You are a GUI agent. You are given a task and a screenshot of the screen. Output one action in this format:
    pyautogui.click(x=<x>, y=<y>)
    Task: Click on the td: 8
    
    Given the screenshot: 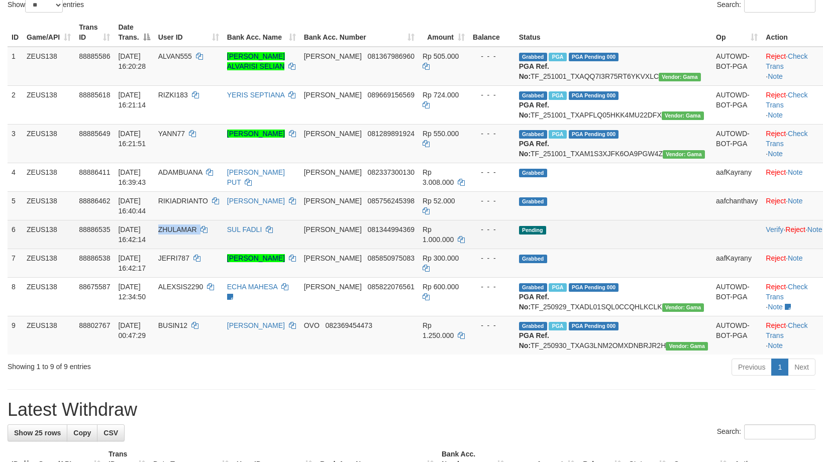 What is the action you would take?
    pyautogui.click(x=15, y=296)
    